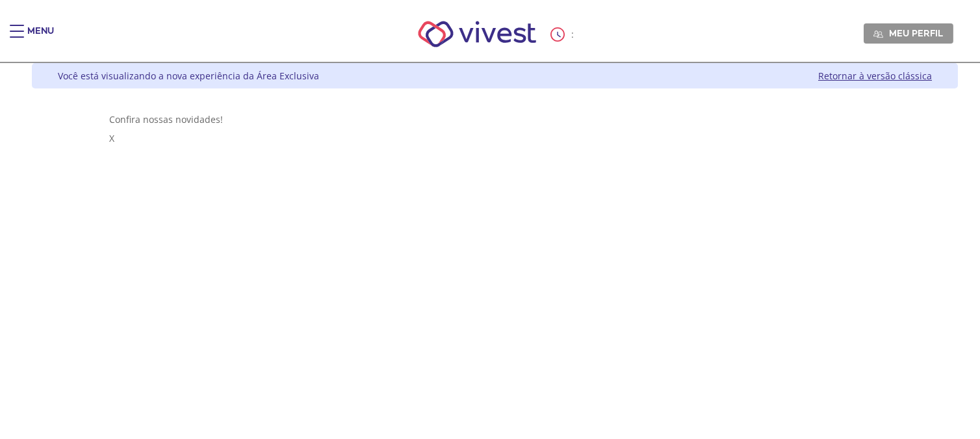  What do you see at coordinates (112, 138) in the screenshot?
I see `span: X` at bounding box center [112, 138].